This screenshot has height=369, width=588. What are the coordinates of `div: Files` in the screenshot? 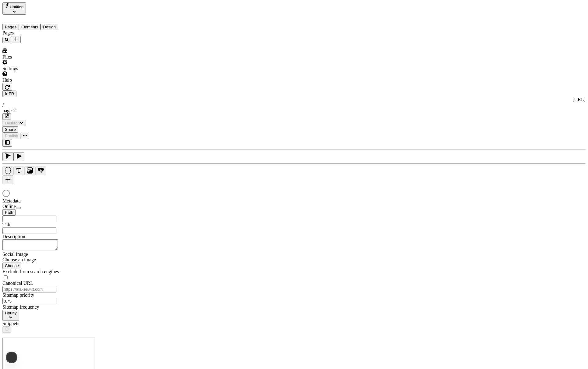 It's located at (39, 57).